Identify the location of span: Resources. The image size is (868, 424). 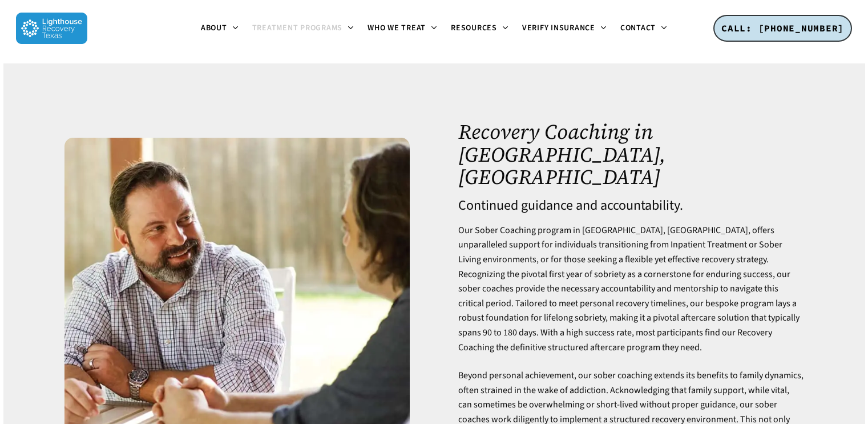
(473, 28).